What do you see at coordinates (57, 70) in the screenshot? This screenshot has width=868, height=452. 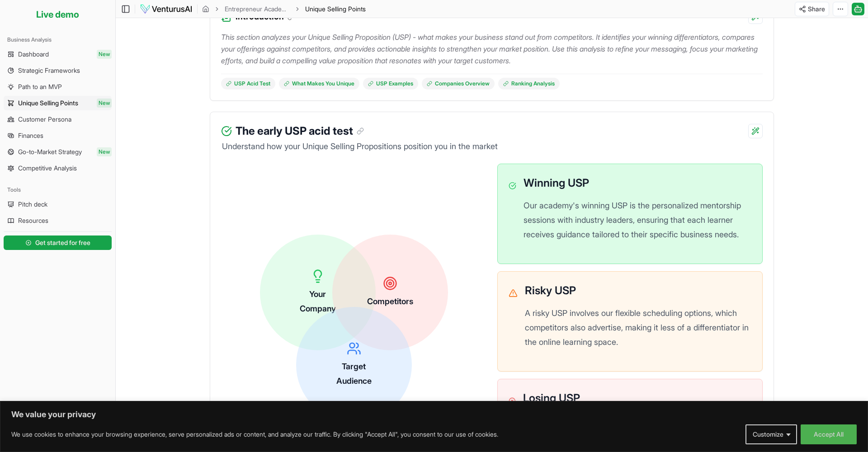 I see `a: Strategic Frameworks` at bounding box center [57, 70].